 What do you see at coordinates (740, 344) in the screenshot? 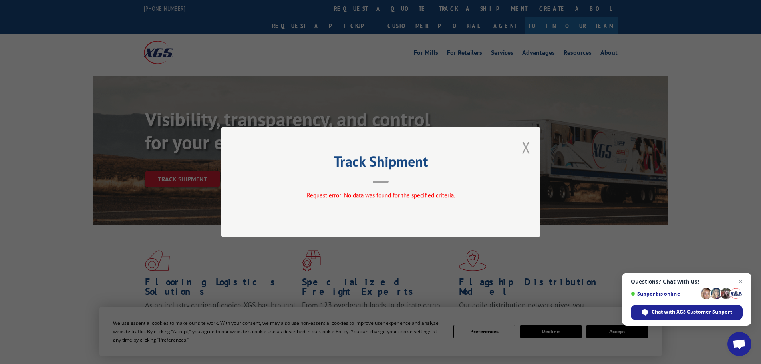
I see `div: Open chat` at bounding box center [740, 344].